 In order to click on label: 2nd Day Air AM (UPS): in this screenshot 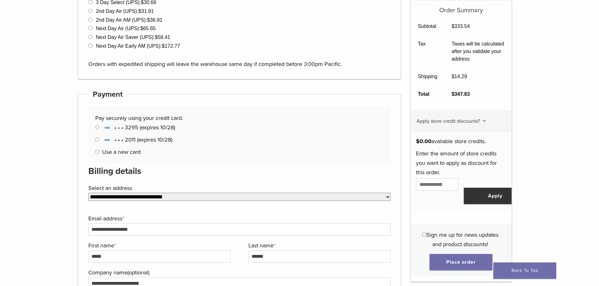, I will do `click(129, 20)`.